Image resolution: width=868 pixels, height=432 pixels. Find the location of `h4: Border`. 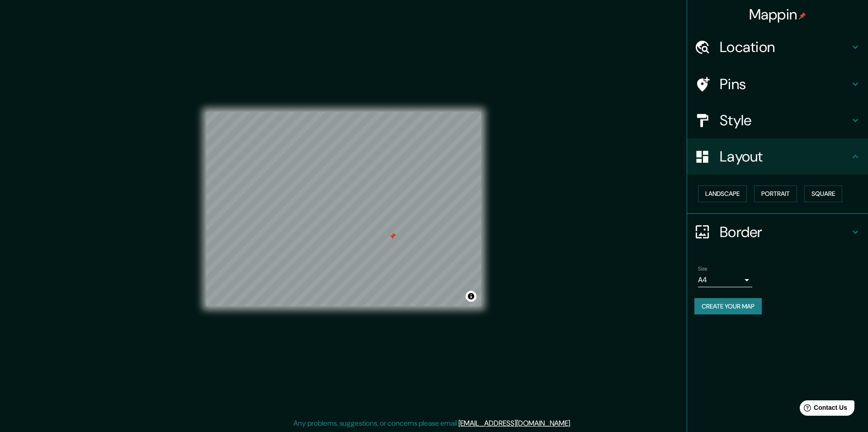

h4: Border is located at coordinates (785, 232).